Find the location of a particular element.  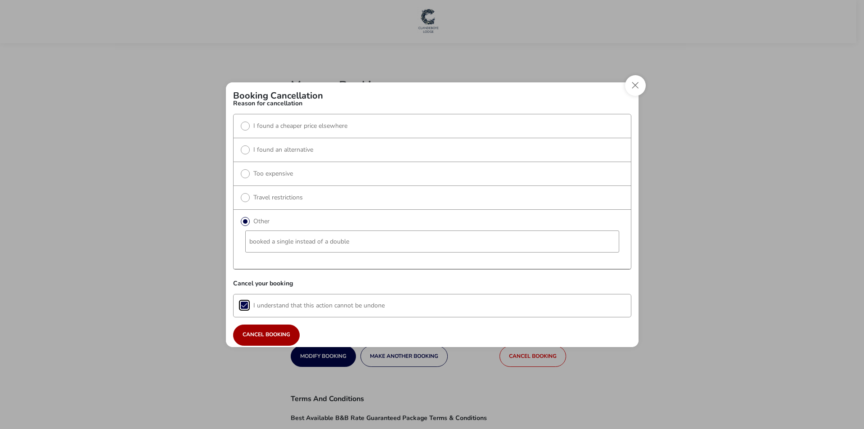

label: Other is located at coordinates (255, 221).